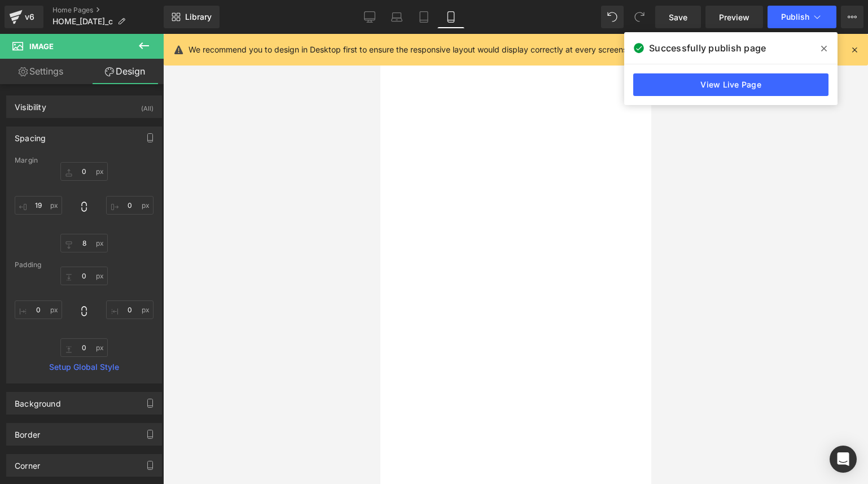 The width and height of the screenshot is (868, 484). What do you see at coordinates (639, 17) in the screenshot?
I see `button: Redo` at bounding box center [639, 17].